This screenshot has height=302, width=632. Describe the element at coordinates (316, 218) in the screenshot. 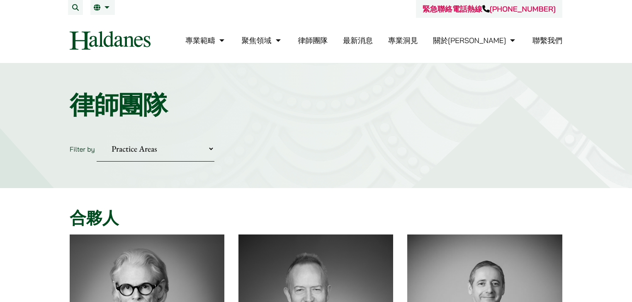

I see `h2: 合夥人` at that location.